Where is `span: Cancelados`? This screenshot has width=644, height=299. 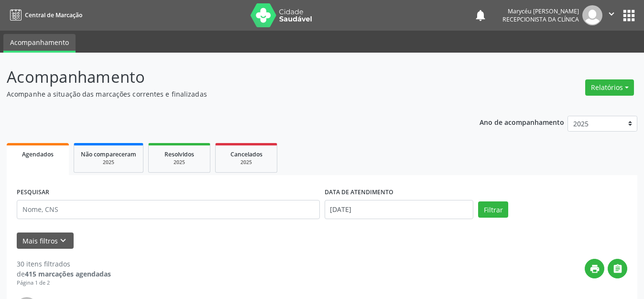 span: Cancelados is located at coordinates (246, 154).